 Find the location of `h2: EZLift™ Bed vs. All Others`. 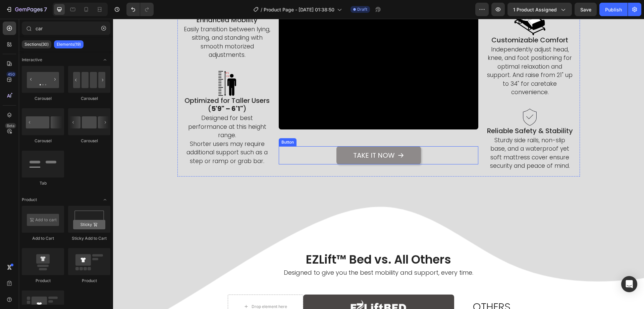

h2: EZLift™ Bed vs. All Others is located at coordinates (266, 241).